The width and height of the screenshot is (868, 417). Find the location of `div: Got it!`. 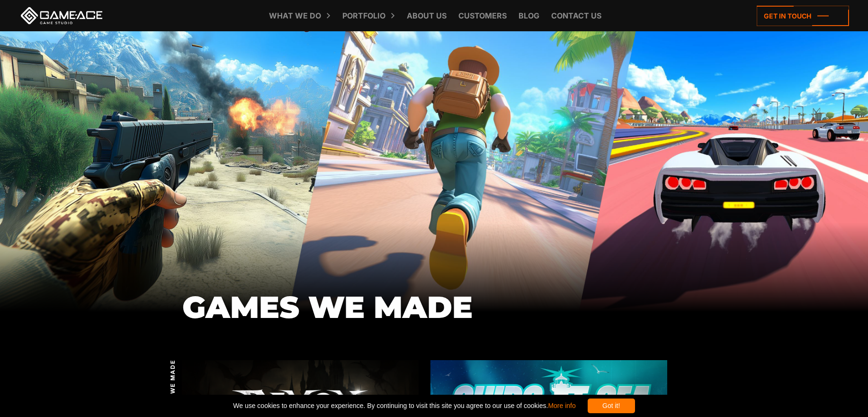

div: Got it! is located at coordinates (611, 405).